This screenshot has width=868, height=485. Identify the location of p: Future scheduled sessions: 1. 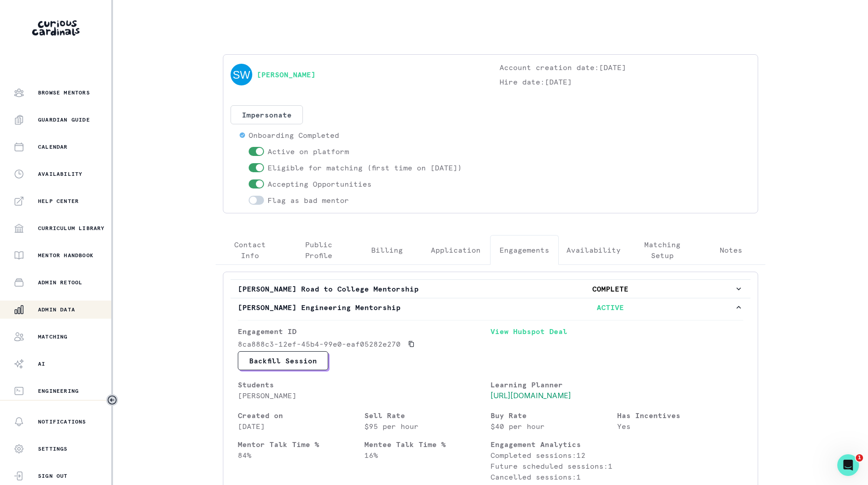
(554, 466).